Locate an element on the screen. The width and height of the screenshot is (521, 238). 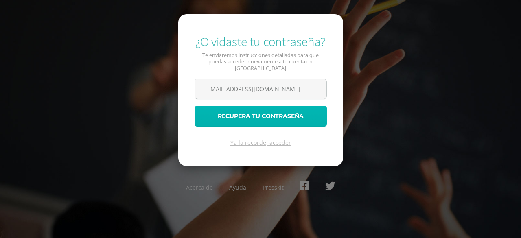
a: Ya la recordé, acceder is located at coordinates (260, 142).